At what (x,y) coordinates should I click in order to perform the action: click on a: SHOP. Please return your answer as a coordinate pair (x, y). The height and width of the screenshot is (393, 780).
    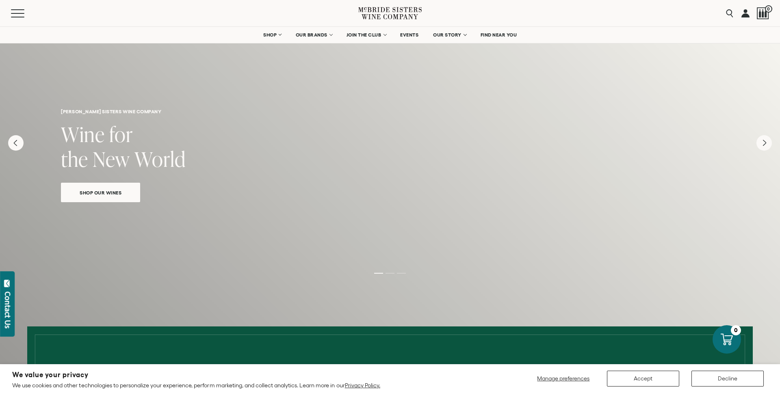
    Looking at the image, I should click on (272, 35).